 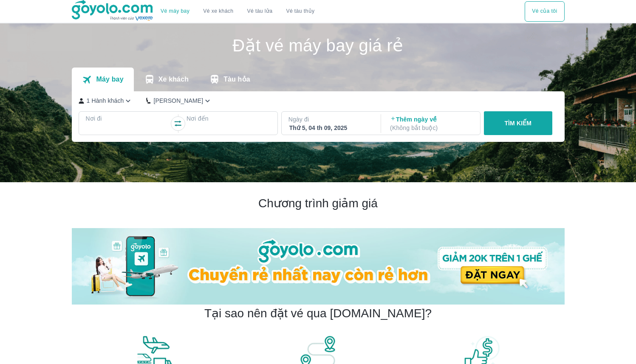 What do you see at coordinates (544, 12) in the screenshot?
I see `button: Vé của tôi` at bounding box center [544, 12].